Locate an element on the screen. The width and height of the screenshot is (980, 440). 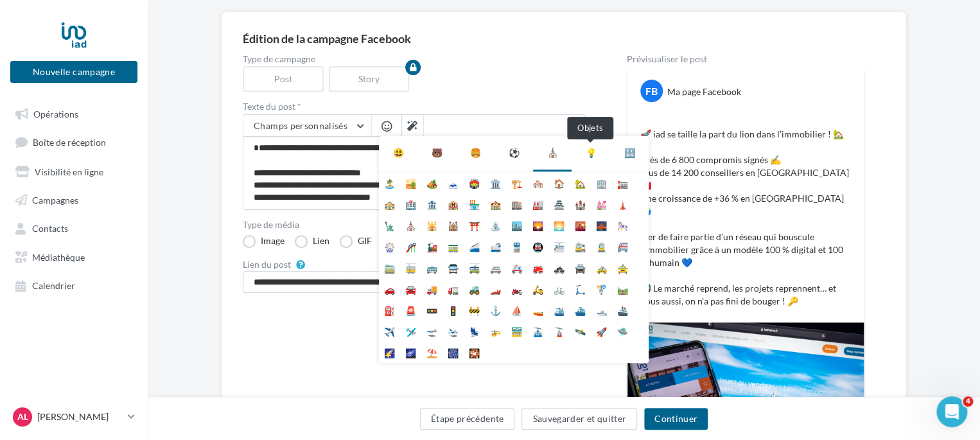
div: FB is located at coordinates (651, 91).